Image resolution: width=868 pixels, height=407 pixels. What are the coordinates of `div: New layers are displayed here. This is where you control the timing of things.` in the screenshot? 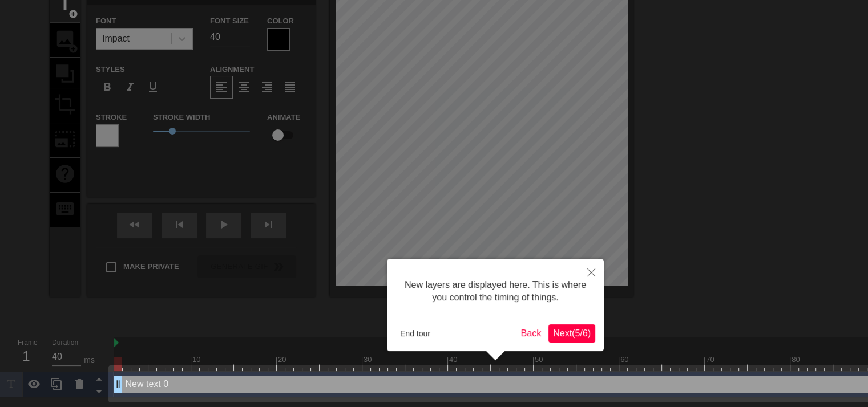 It's located at (495, 291).